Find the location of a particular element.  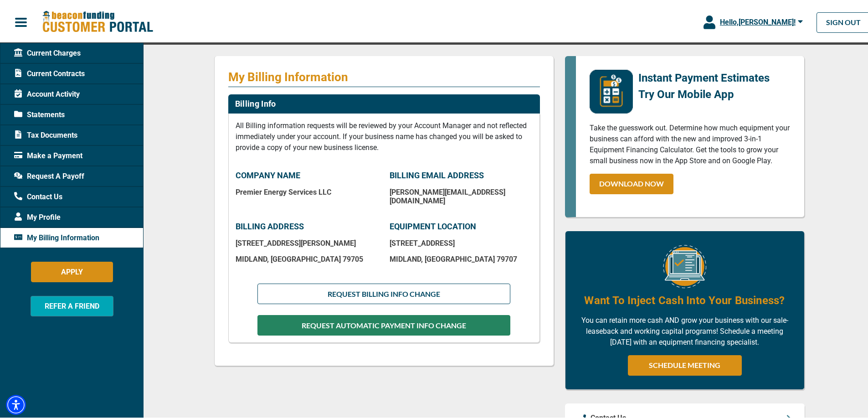

p: EQUIPMENT LOCATION is located at coordinates (461, 225).